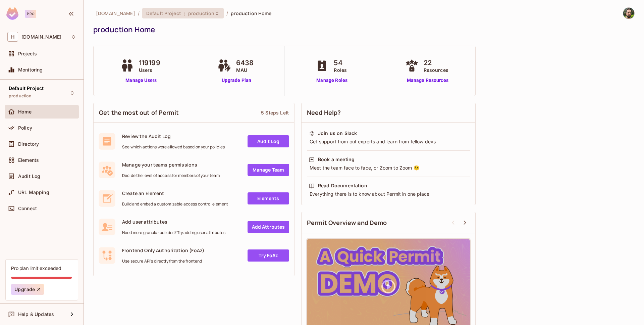  What do you see at coordinates (428, 80) in the screenshot?
I see `a: Manage Resources` at bounding box center [428, 80].